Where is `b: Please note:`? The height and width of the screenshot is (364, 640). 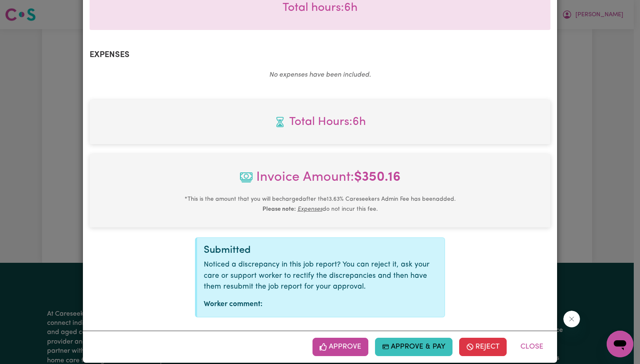
b: Please note: is located at coordinates (279, 209).